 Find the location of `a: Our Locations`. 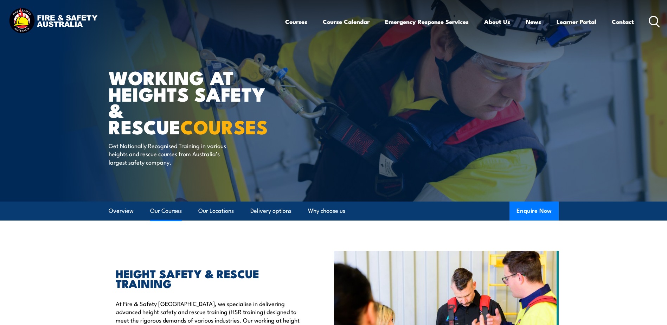

a: Our Locations is located at coordinates (216, 211).